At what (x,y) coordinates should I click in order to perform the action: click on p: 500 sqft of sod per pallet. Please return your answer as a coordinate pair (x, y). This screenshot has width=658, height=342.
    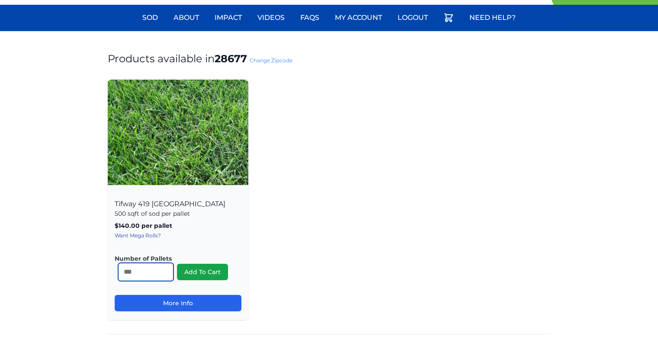
    Looking at the image, I should click on (178, 214).